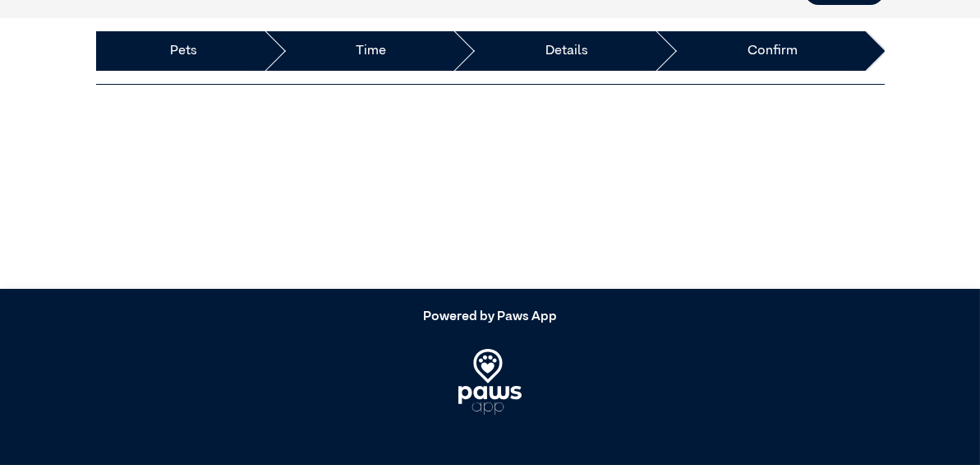 The width and height of the screenshot is (980, 465). Describe the element at coordinates (491, 316) in the screenshot. I see `h5: Powered by Paws App` at that location.